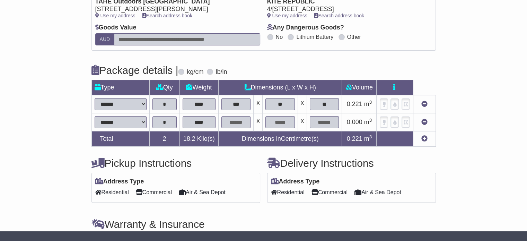 Image resolution: width=527 pixels, height=241 pixels. What do you see at coordinates (199, 139) in the screenshot?
I see `td: Kilo(s)` at bounding box center [199, 139].